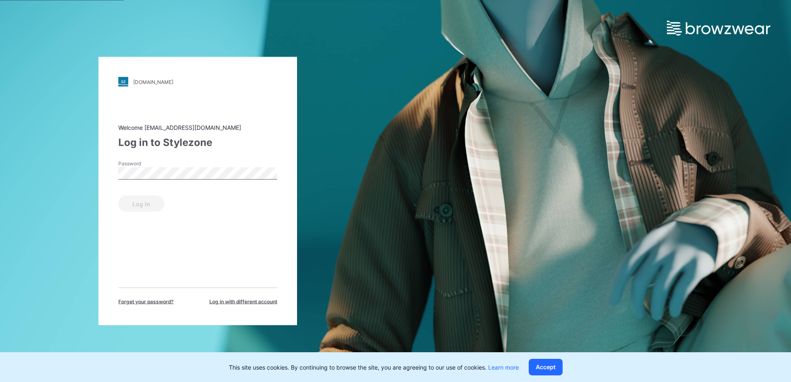 Image resolution: width=791 pixels, height=382 pixels. What do you see at coordinates (374, 367) in the screenshot?
I see `p: This site uses cookies. By continuing to browse the site, you are agreeing to our use of cookies.` at bounding box center [374, 367].